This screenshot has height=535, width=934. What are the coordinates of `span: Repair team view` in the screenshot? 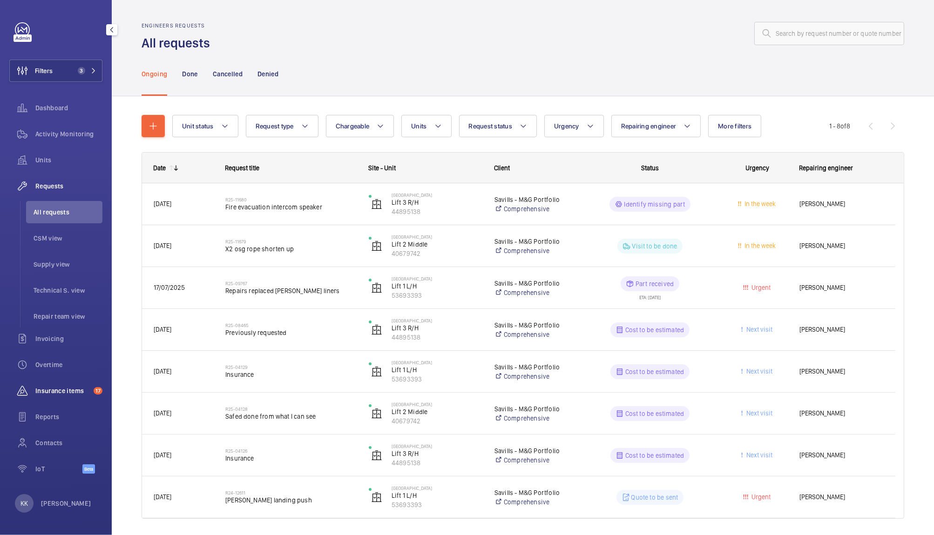 It's located at (68, 317).